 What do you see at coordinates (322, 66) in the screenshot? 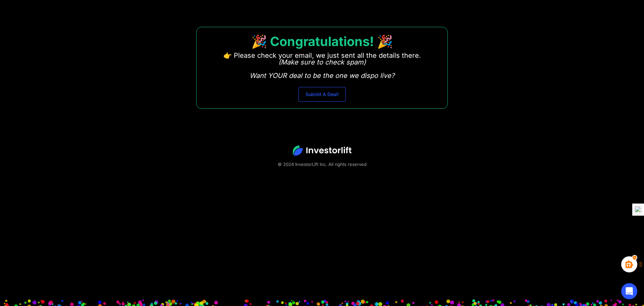
I see `p: 👉 Please check your email, we just sent all the details there. ‍` at bounding box center [322, 66].